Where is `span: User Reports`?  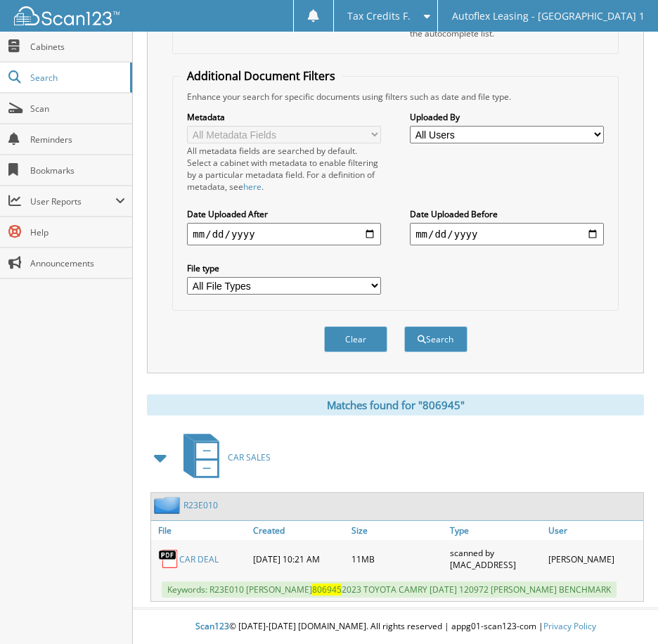
span: User Reports is located at coordinates (73, 201).